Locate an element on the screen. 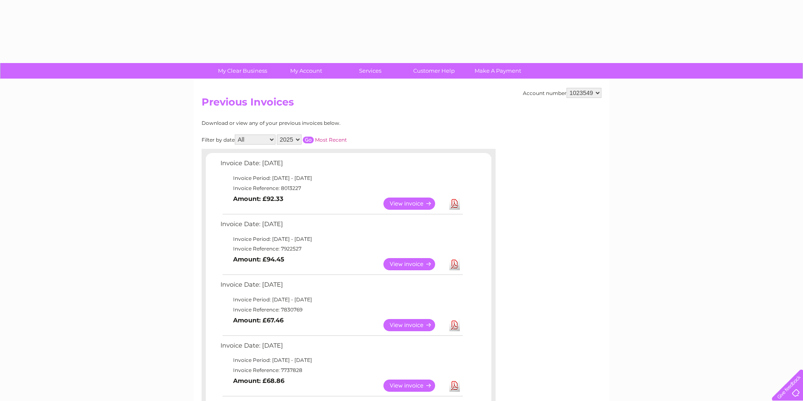  a: Customer Help is located at coordinates (434, 71).